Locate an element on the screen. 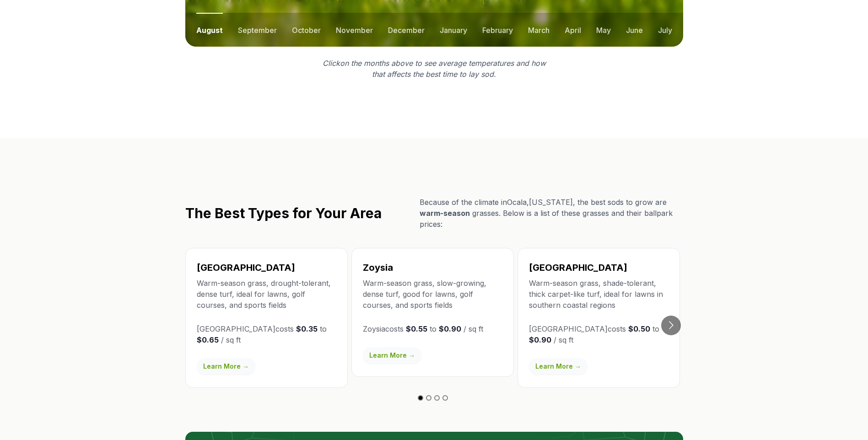 Image resolution: width=868 pixels, height=440 pixels. p: Warm-season grass, slow-growing, dense turf, good for lawns, golf courses, and sports fields is located at coordinates (432, 294).